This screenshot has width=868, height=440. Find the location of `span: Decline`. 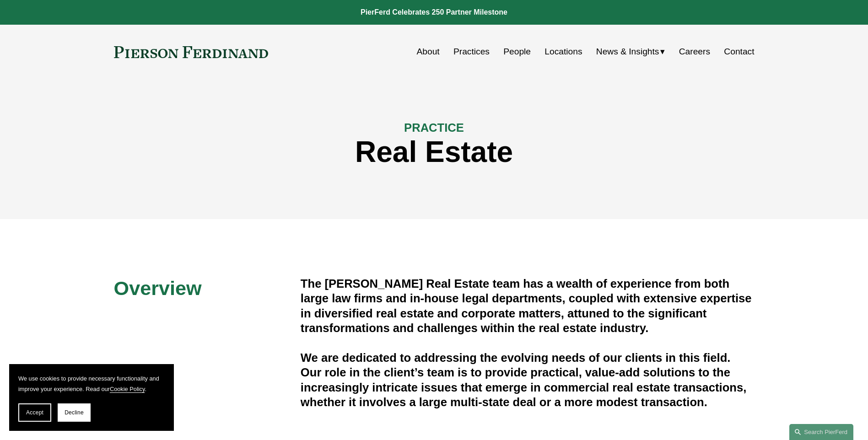

span: Decline is located at coordinates (74, 413).